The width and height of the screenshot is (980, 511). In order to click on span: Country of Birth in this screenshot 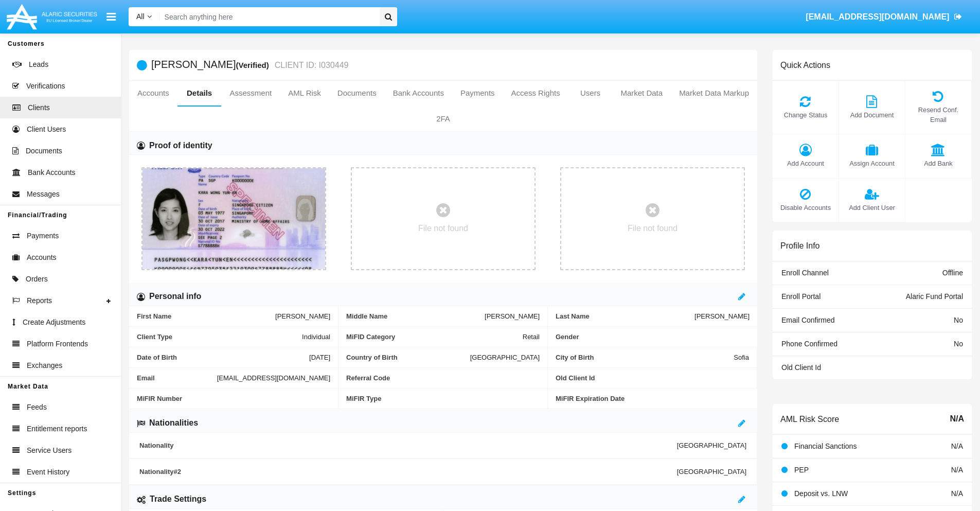, I will do `click(408, 357)`.